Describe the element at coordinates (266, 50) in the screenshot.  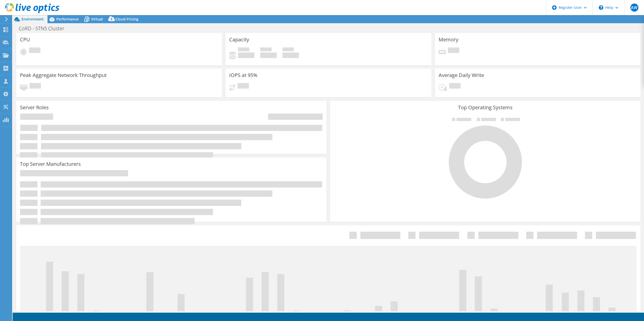
I see `span: Free` at that location.